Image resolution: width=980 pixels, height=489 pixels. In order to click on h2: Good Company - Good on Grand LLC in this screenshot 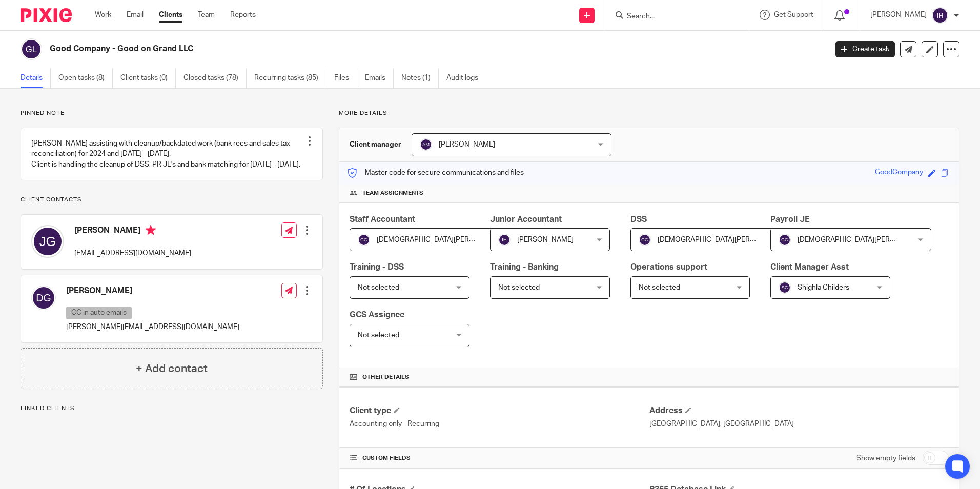, I will do `click(358, 49)`.